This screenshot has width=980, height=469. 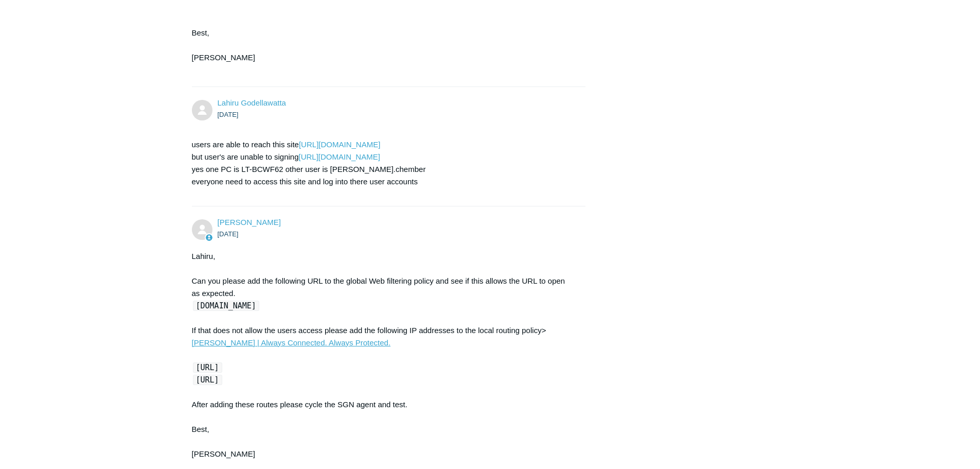 I want to click on p: users are able to reach this site but user's are unable to signing yes one PC is LT-BCWF62 other ..., so click(x=384, y=163).